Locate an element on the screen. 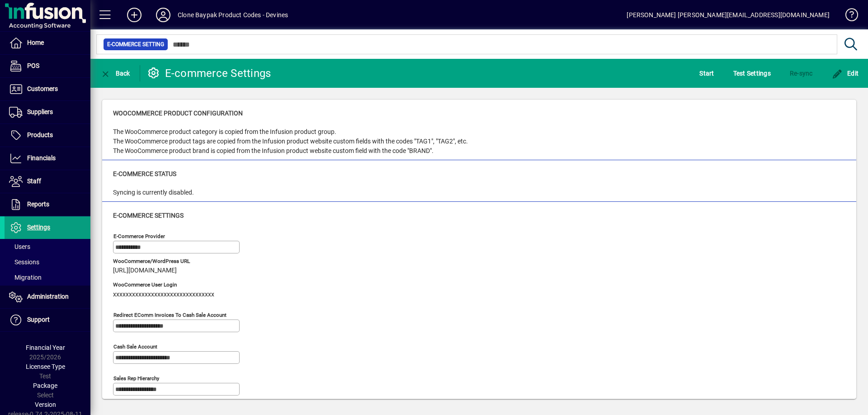  span: E-commerce Setting is located at coordinates (136, 44).